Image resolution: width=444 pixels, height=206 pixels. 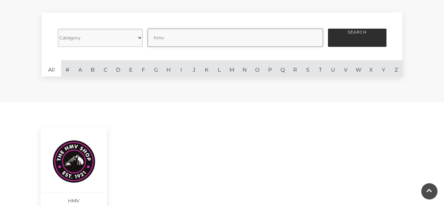 What do you see at coordinates (51, 68) in the screenshot?
I see `a: All` at bounding box center [51, 68].